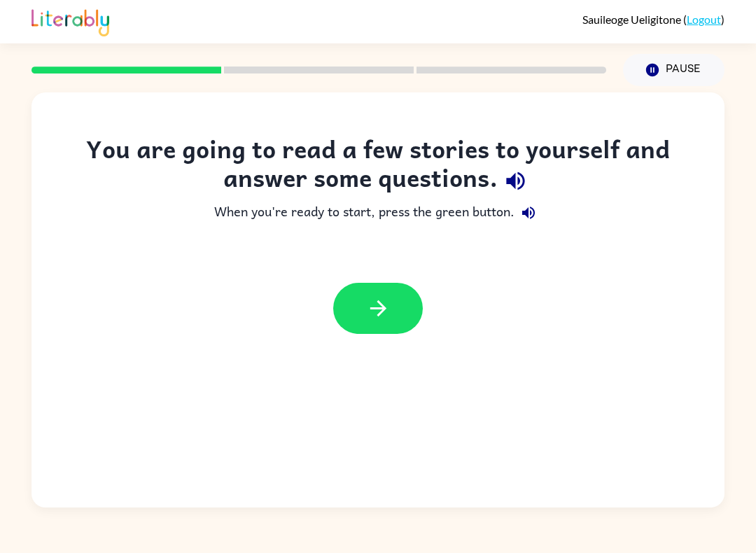 This screenshot has height=553, width=756. Describe the element at coordinates (703, 19) in the screenshot. I see `a: Logout` at that location.